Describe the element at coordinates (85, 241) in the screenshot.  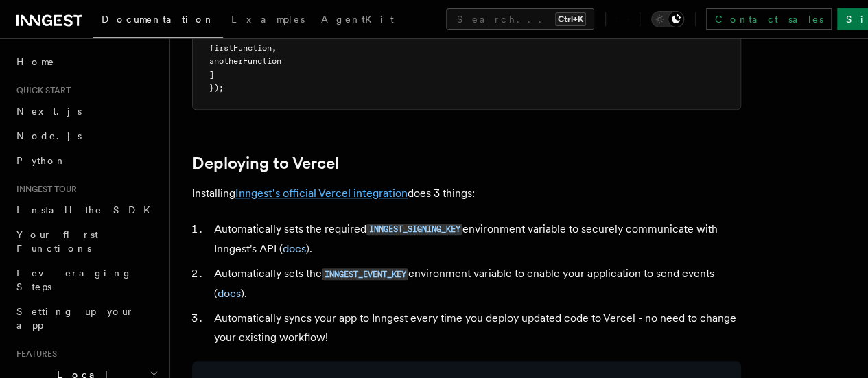
I see `a: Your first Functions` at that location.